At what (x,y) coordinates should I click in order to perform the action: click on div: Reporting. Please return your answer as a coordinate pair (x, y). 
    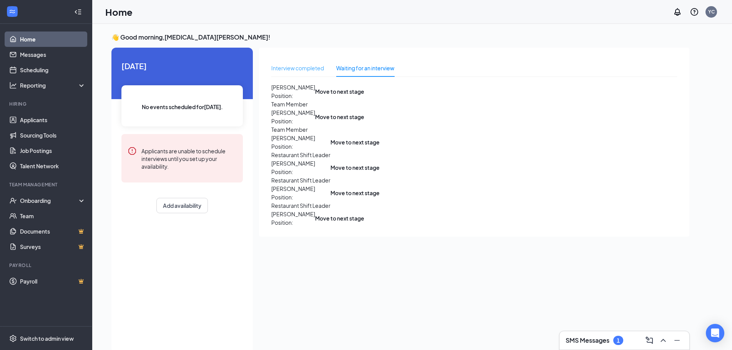
    Looking at the image, I should click on (53, 85).